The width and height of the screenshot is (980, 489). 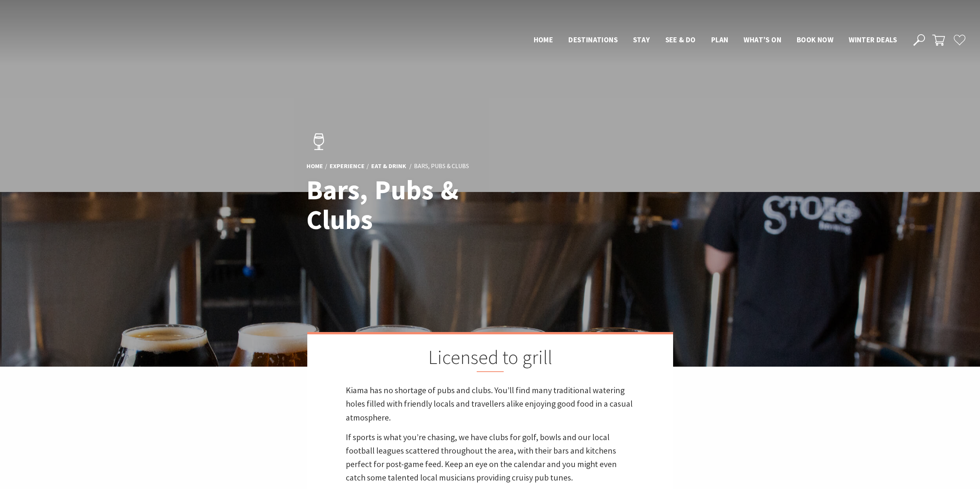 I want to click on span: Home, so click(x=544, y=40).